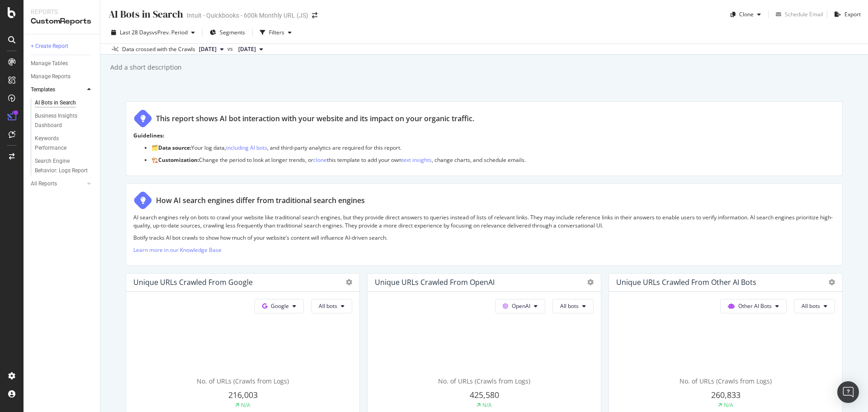 This screenshot has width=868, height=412. What do you see at coordinates (484, 224) in the screenshot?
I see `div: How AI search engines differ from traditional search enginesAI search engines rely on bots to cra...` at bounding box center [484, 224].